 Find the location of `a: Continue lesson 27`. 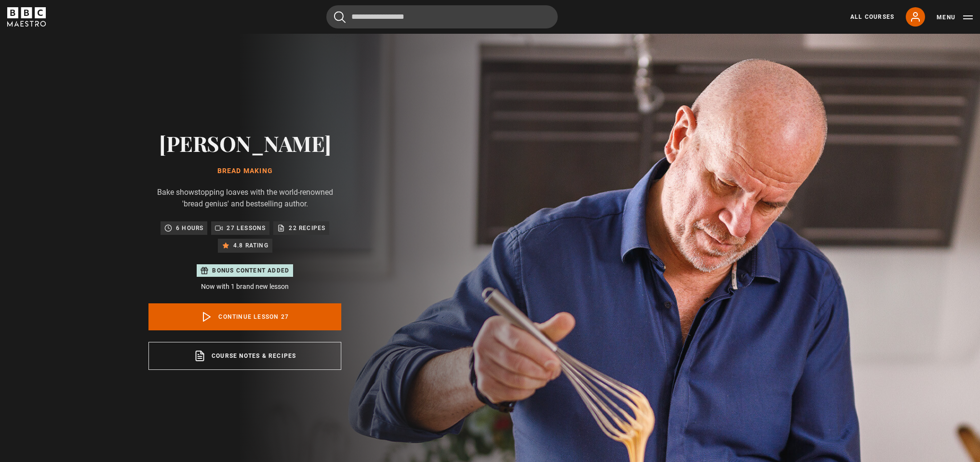

a: Continue lesson 27 is located at coordinates (245, 317).